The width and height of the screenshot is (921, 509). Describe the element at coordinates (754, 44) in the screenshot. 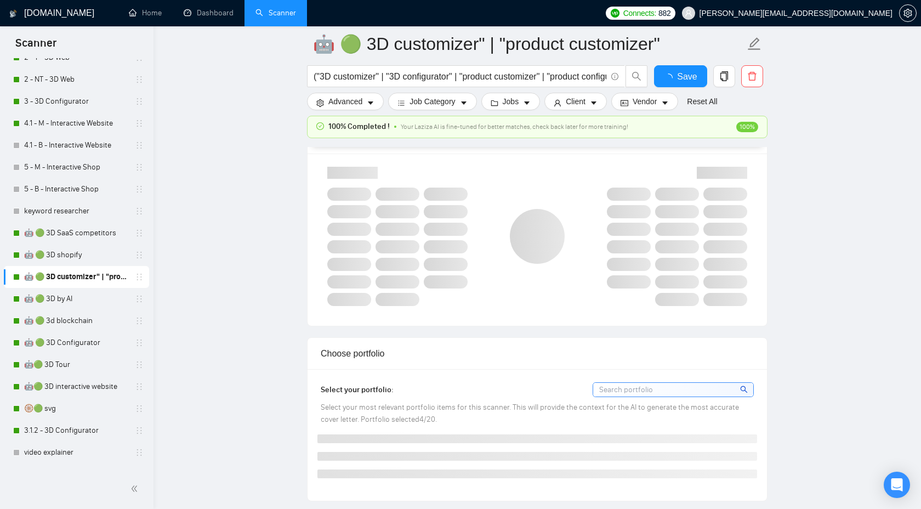

I see `span: edit` at that location.